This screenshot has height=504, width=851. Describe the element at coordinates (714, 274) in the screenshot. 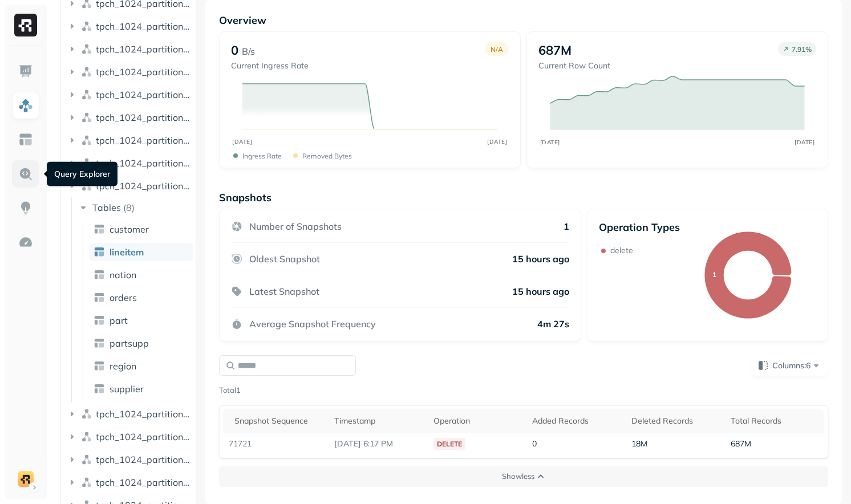

I see `text: 1` at that location.